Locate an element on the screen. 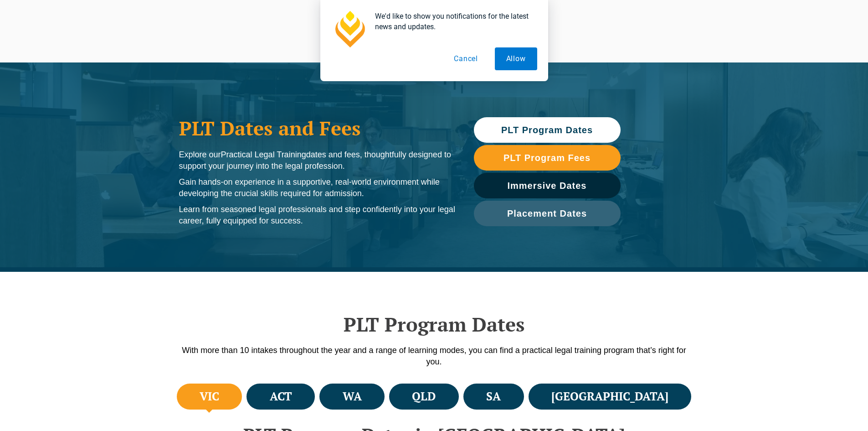 Image resolution: width=868 pixels, height=431 pixels. a: Placement Dates is located at coordinates (548, 213).